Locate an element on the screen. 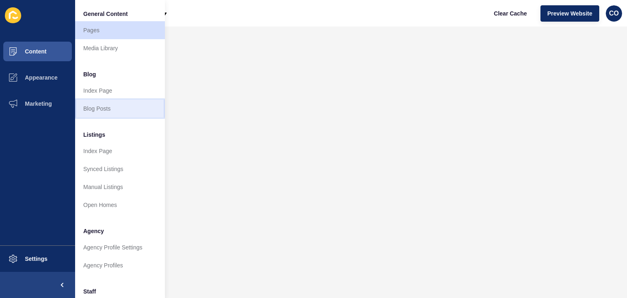 The height and width of the screenshot is (298, 627). span: Clear Cache is located at coordinates (511, 13).